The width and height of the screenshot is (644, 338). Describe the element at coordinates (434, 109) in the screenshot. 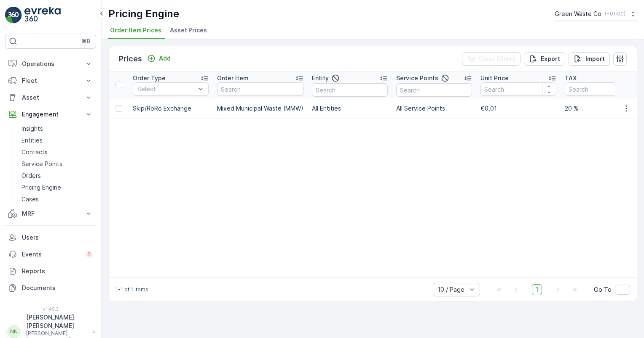

I see `div: All Service Points` at that location.